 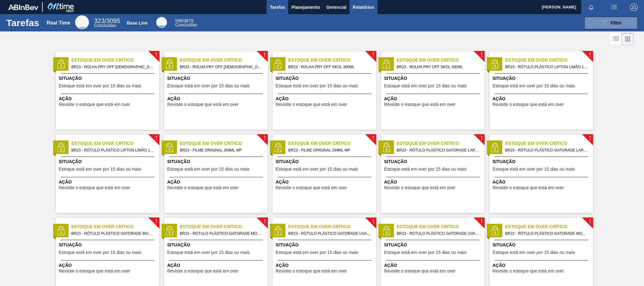 I want to click on img: TNhmsLtSVTkK8tSr43FrP2fwEKptu5GPRR3wAAAABJRU5ErkJggg==, so click(x=23, y=7).